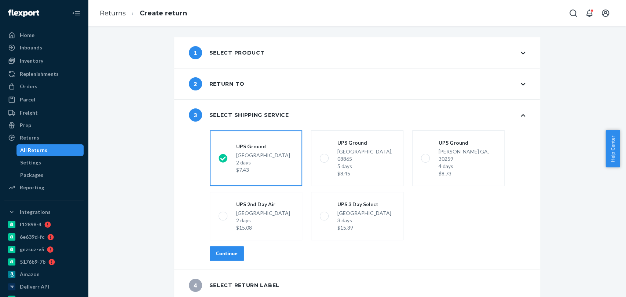 Image resolution: width=626 pixels, height=297 pixels. I want to click on div: f12898-4, so click(30, 225).